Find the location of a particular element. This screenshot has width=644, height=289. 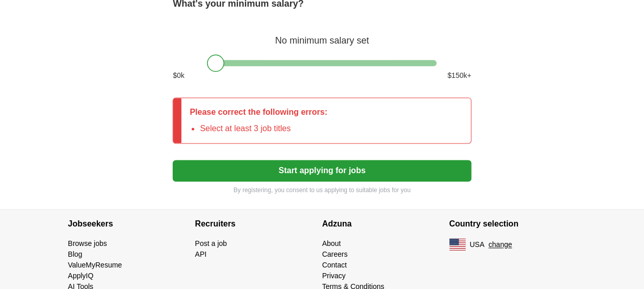

li: Select at least 3 job titles is located at coordinates (263, 129).